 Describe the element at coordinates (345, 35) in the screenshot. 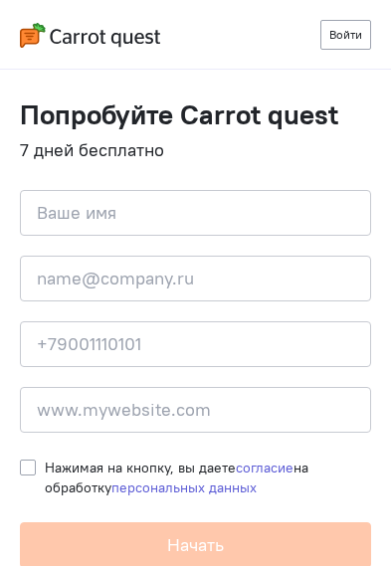

I see `a: Войти` at that location.